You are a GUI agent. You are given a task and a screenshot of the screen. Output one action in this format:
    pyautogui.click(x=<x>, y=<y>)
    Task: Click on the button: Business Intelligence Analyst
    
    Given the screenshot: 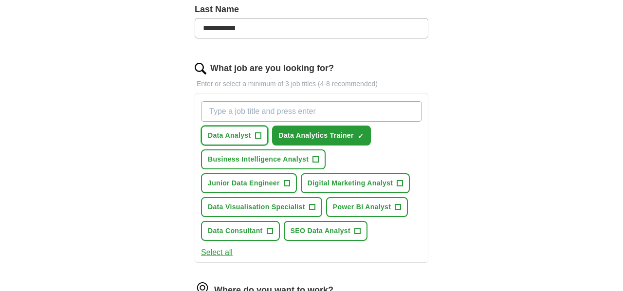 What is the action you would take?
    pyautogui.click(x=263, y=159)
    